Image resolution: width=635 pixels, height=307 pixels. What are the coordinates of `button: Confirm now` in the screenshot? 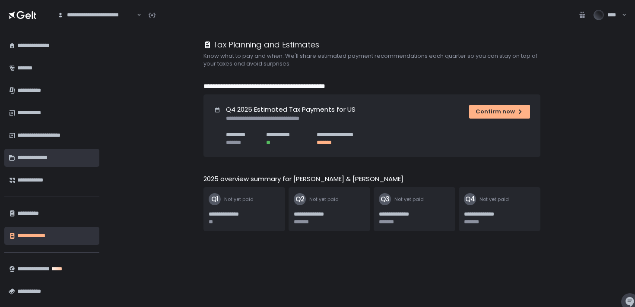 It's located at (499, 112).